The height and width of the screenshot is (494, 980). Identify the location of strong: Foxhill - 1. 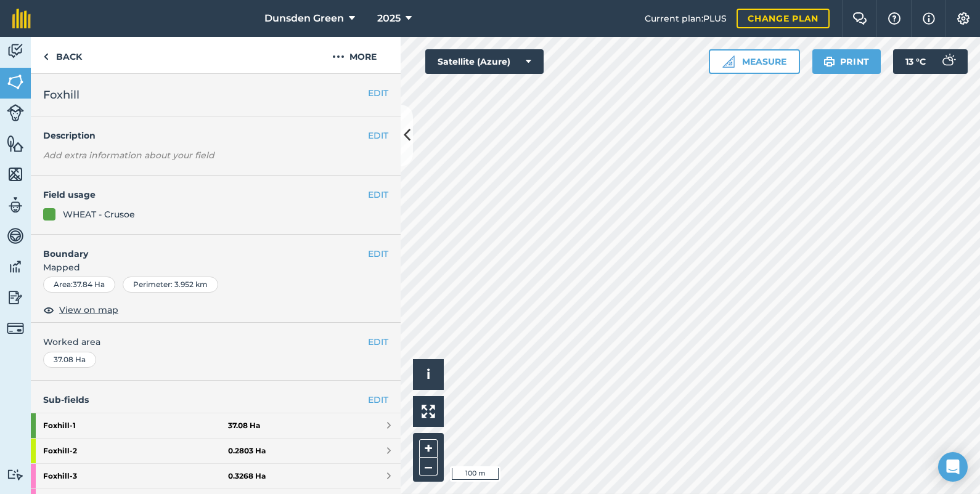
(135, 426).